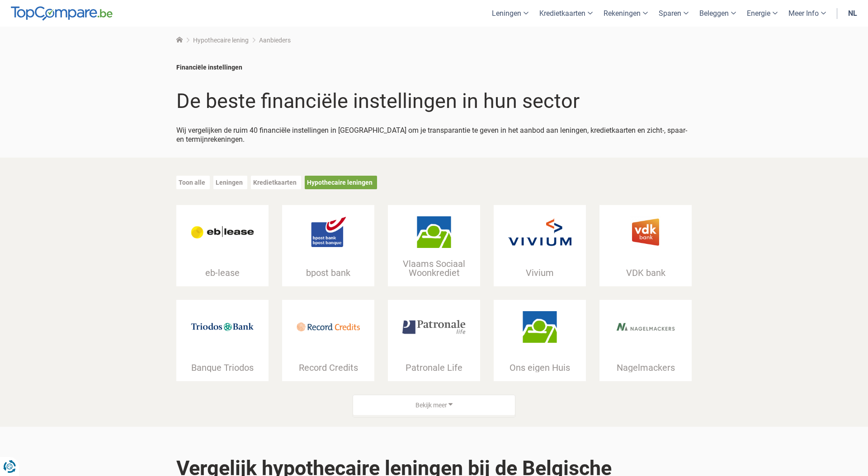 The height and width of the screenshot is (476, 868). I want to click on a: bpost bank bpost bank, so click(328, 245).